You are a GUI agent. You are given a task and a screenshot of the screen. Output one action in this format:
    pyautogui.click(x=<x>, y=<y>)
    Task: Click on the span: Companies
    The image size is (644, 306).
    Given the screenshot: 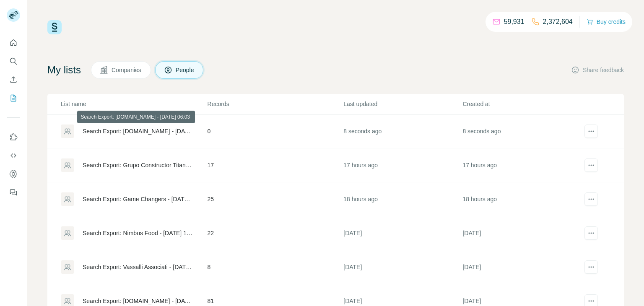 What is the action you would take?
    pyautogui.click(x=127, y=70)
    